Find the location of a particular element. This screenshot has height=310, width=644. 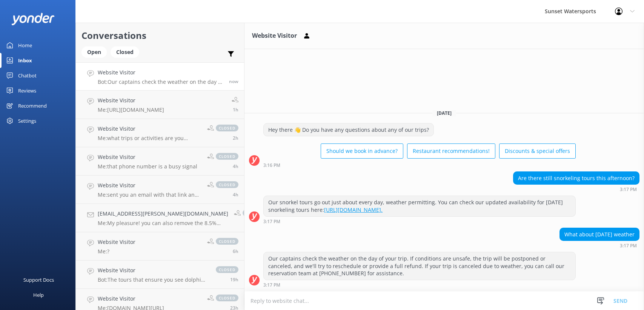

p: Me: ? is located at coordinates (116, 252).